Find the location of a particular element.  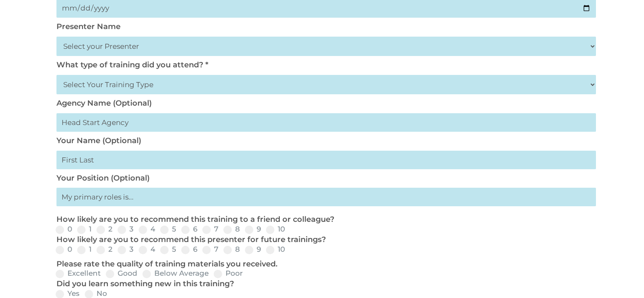

label: Poor is located at coordinates (228, 273).